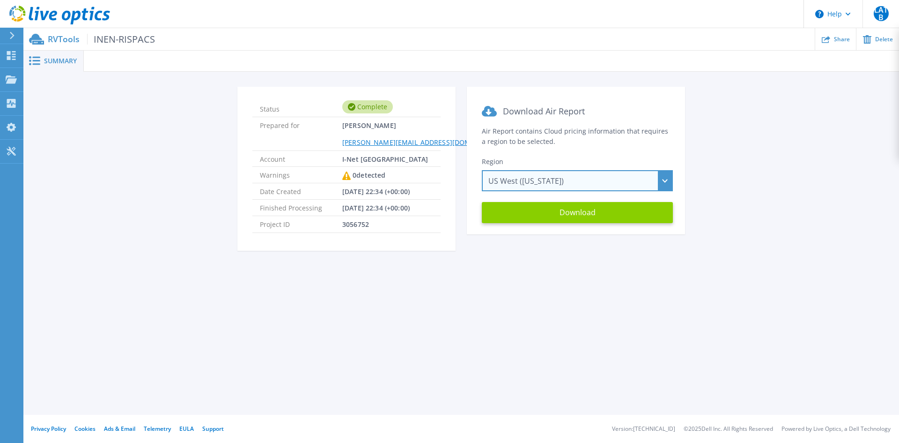  I want to click on span: Summary, so click(60, 61).